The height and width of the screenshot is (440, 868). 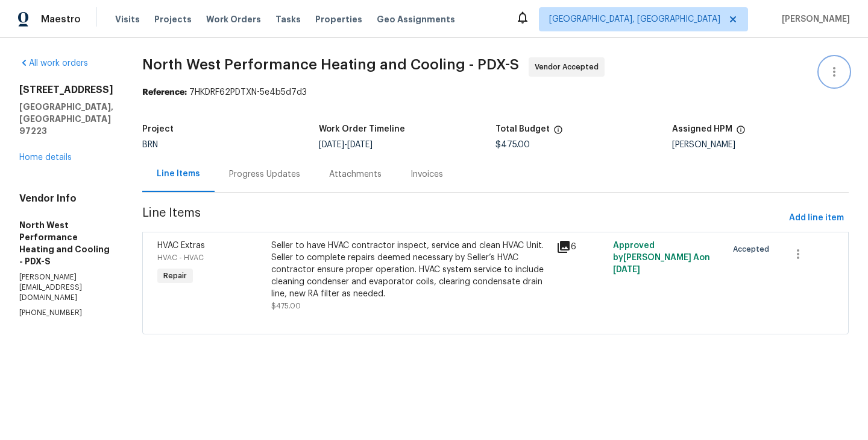 What do you see at coordinates (173, 19) in the screenshot?
I see `span: Projects` at bounding box center [173, 19].